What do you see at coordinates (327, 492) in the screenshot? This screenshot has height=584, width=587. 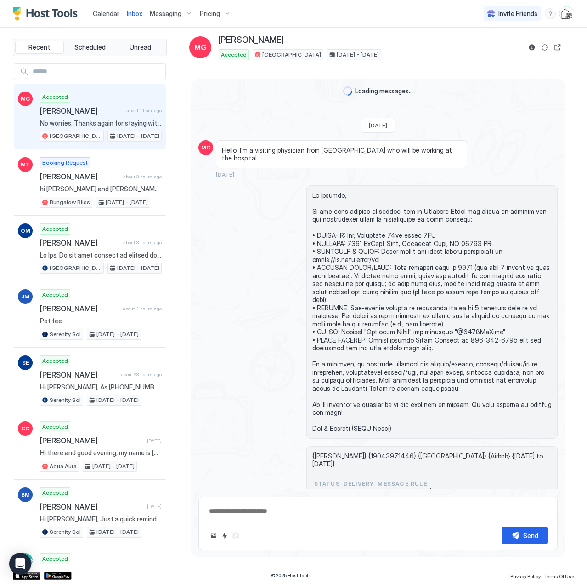 I see `span: sent` at bounding box center [327, 492].